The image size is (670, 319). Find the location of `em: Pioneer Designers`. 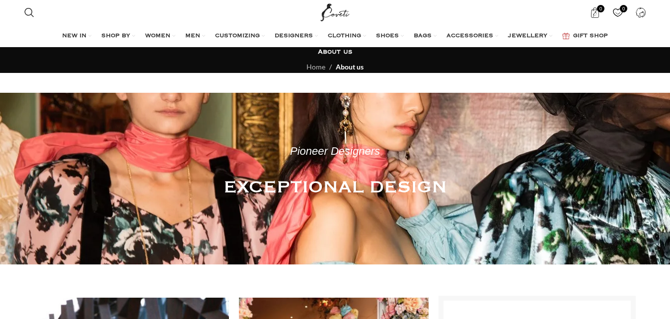

em: Pioneer Designers is located at coordinates (335, 151).